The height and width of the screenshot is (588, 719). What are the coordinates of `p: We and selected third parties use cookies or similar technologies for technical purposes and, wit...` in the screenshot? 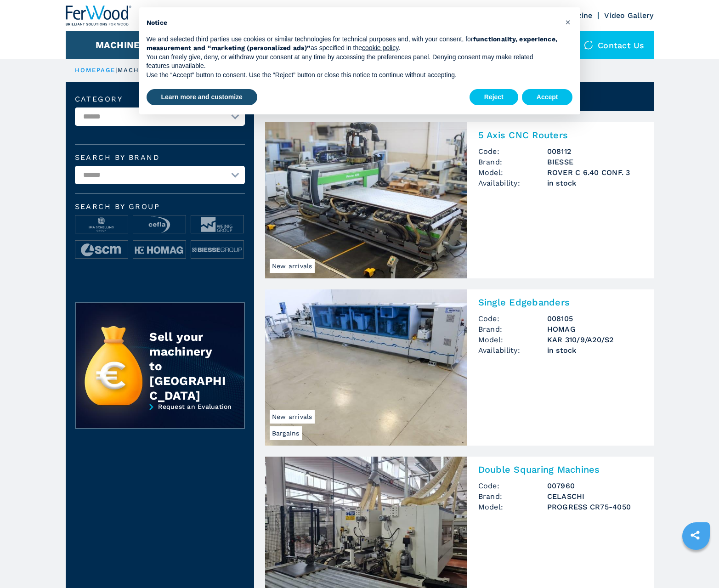 It's located at (352, 44).